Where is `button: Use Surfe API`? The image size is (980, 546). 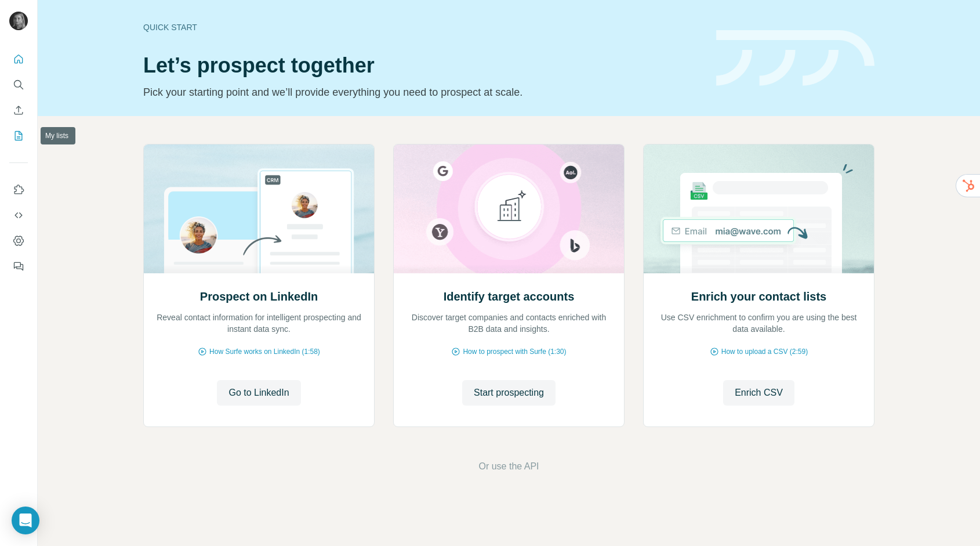 button: Use Surfe API is located at coordinates (19, 215).